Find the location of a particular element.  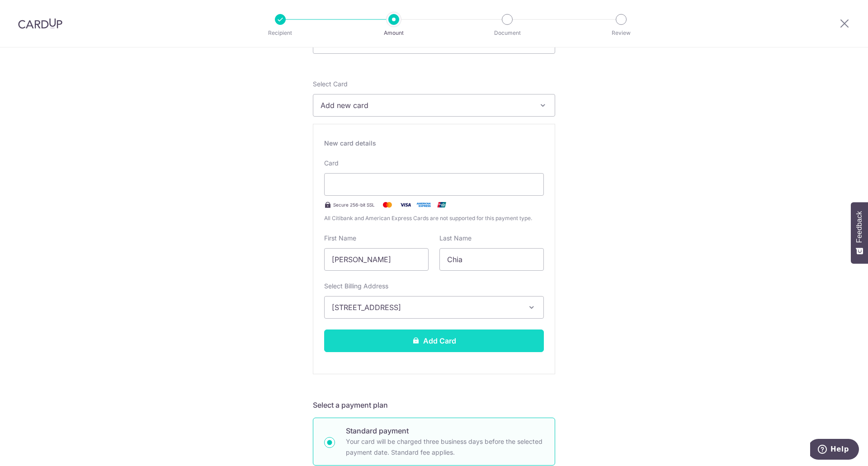

input: Cardholder First Name is located at coordinates (376, 259).